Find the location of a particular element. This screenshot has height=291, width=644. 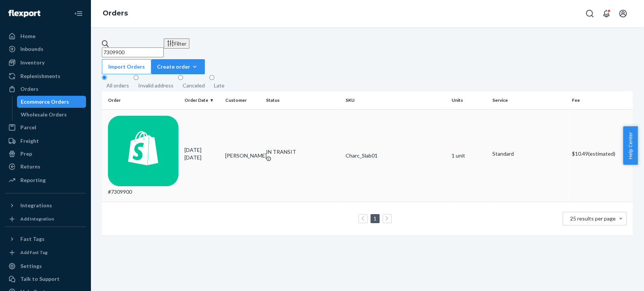

a: Inbounds is located at coordinates (45, 49).